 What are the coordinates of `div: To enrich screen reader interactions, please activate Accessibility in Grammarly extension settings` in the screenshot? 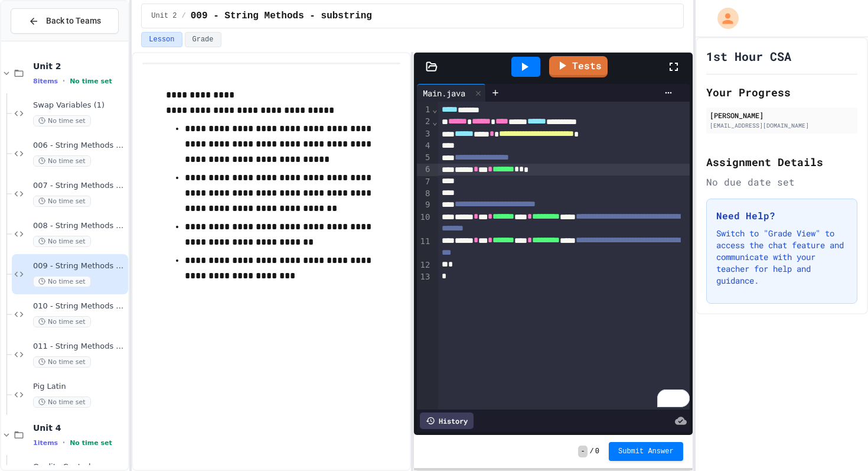 It's located at (564, 255).